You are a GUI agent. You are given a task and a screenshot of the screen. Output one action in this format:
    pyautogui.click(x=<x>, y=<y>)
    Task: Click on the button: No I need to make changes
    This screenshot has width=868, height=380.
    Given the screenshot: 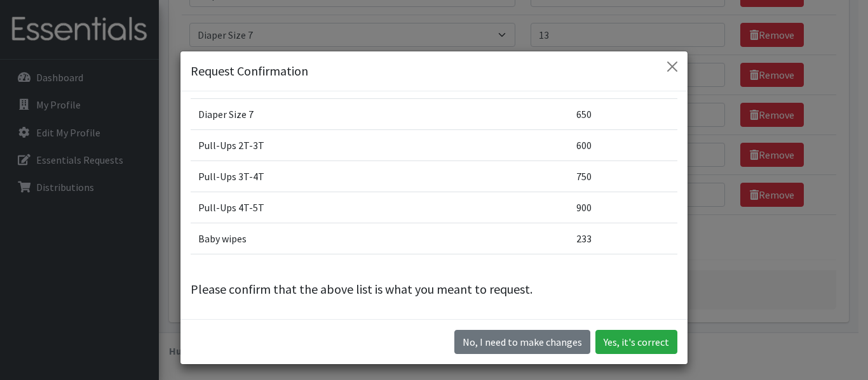 What is the action you would take?
    pyautogui.click(x=522, y=342)
    